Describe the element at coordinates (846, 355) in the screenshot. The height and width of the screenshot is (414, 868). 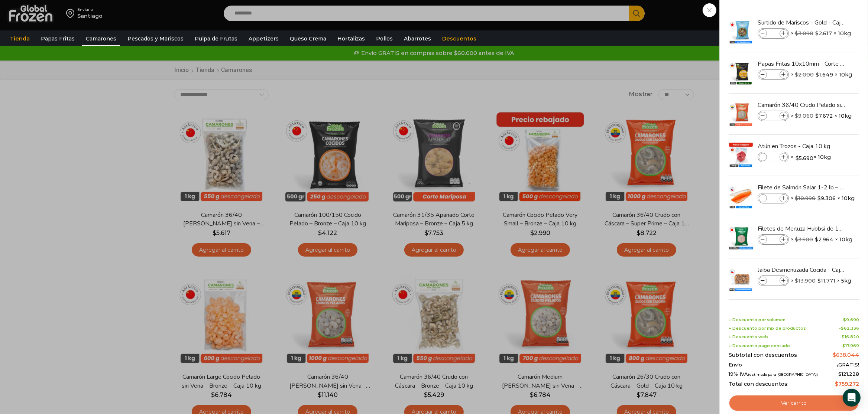
I see `bdi: 638.044` at that location.